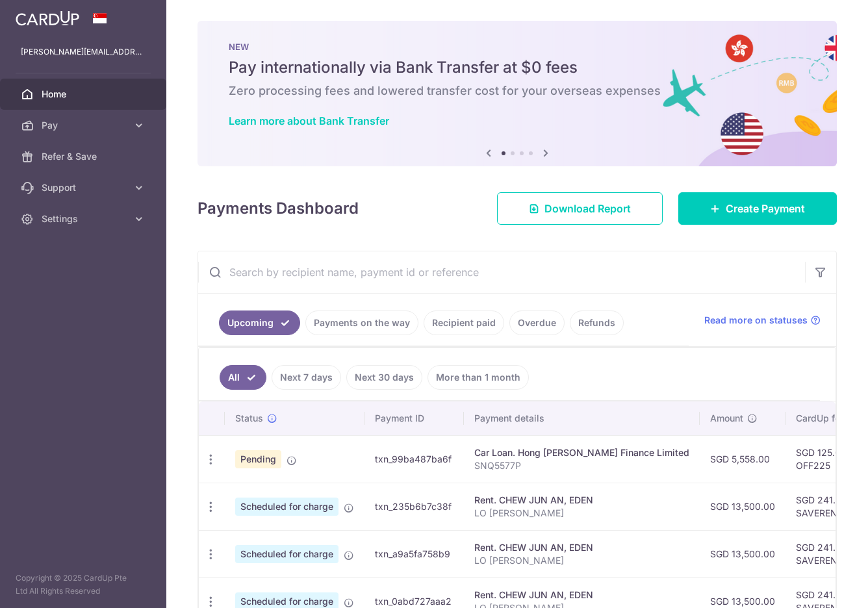 Image resolution: width=868 pixels, height=608 pixels. Describe the element at coordinates (478, 377) in the screenshot. I see `a: More than 1 month` at that location.